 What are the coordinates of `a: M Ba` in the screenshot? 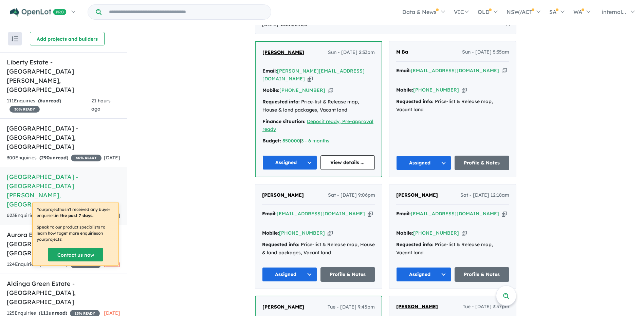 It's located at (402, 53).